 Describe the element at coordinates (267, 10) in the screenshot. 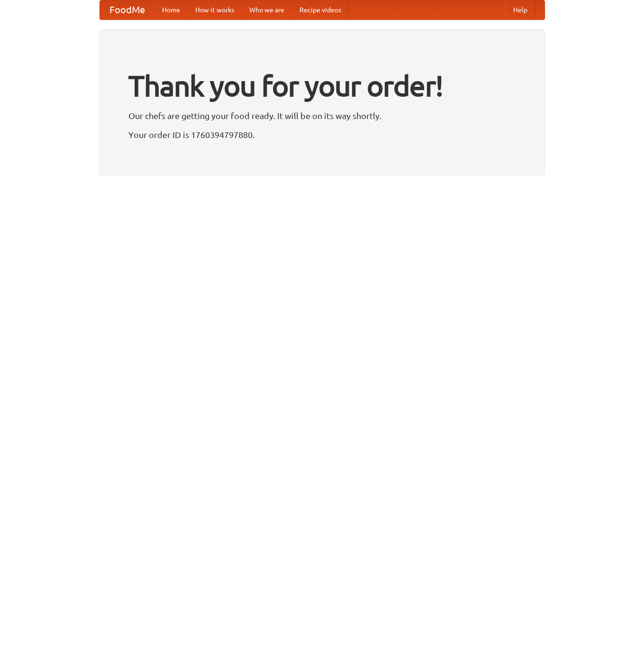

I see `a: Who we are` at that location.